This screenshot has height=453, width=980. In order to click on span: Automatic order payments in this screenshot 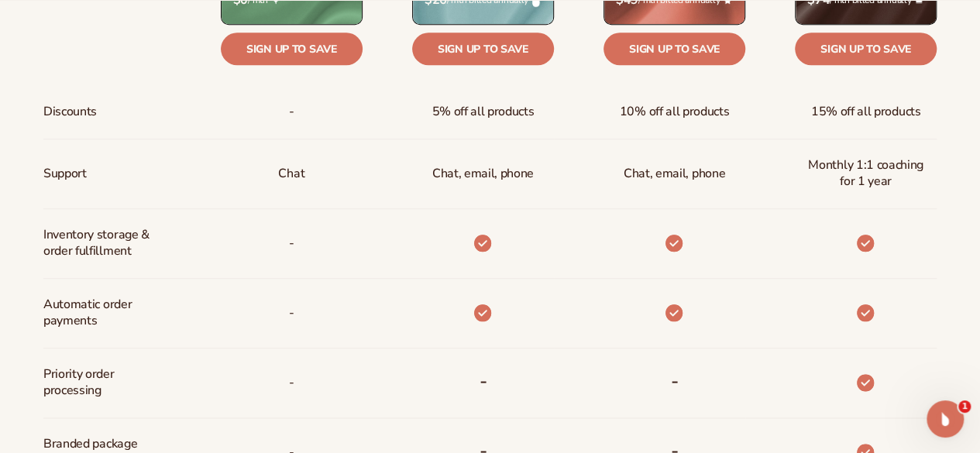, I will do `click(103, 313)`.